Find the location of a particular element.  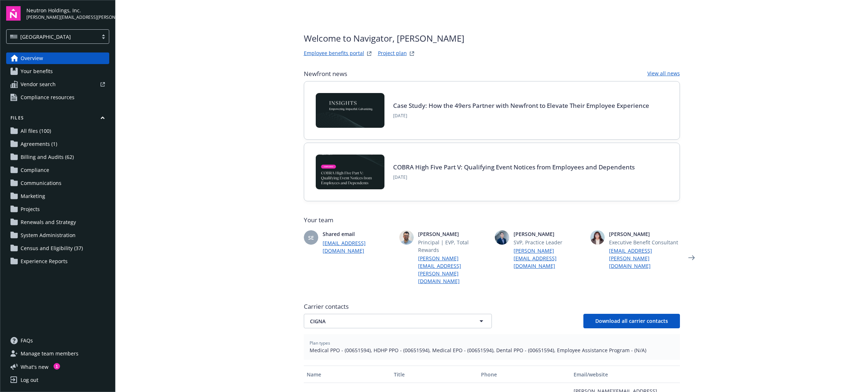

a: Project plan is located at coordinates (393, 54).